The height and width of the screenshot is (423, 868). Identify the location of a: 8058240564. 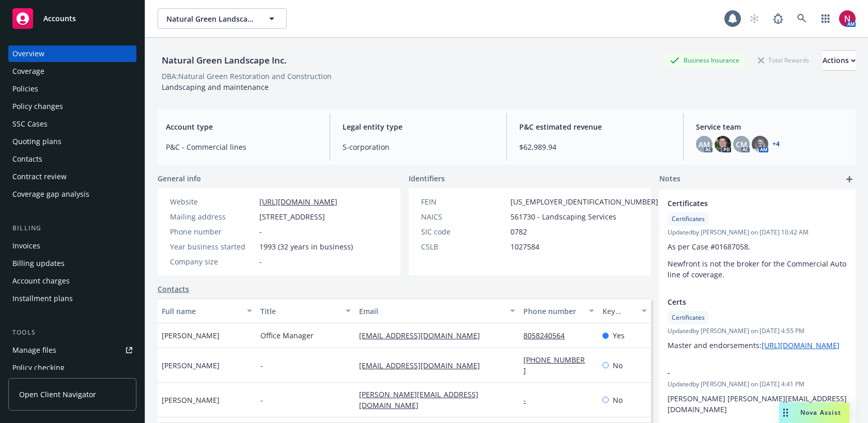
(549, 335).